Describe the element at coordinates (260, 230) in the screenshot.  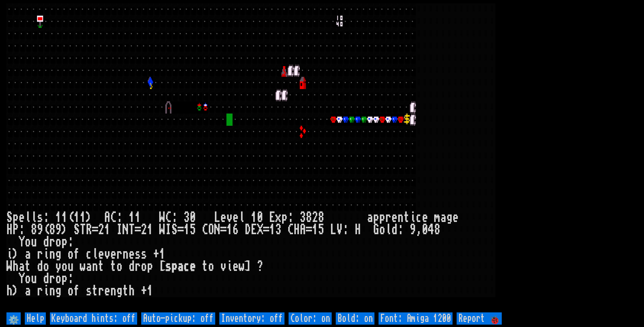
I see `div: X` at that location.